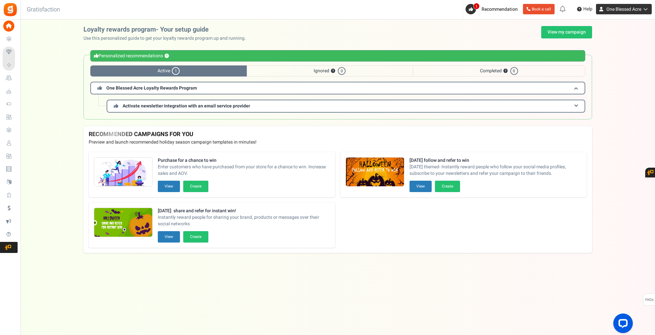  I want to click on span: FAQs, so click(649, 300).